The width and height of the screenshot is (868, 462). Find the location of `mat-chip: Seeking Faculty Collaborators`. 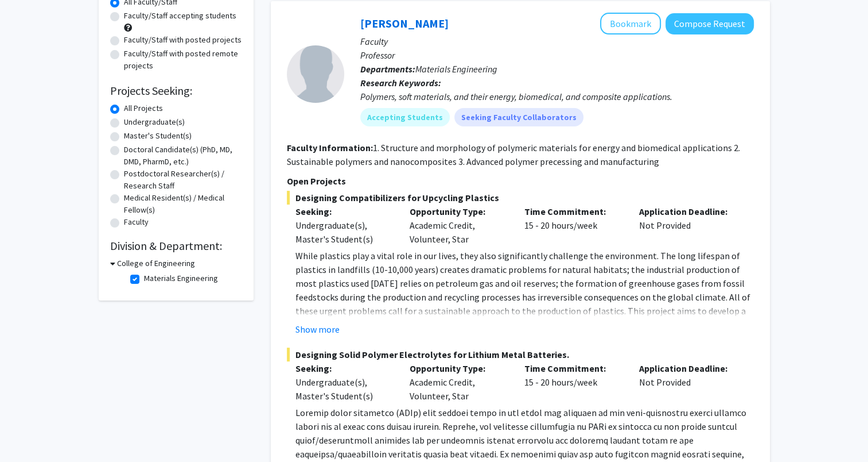

mat-chip: Seeking Faculty Collaborators is located at coordinates (519, 117).